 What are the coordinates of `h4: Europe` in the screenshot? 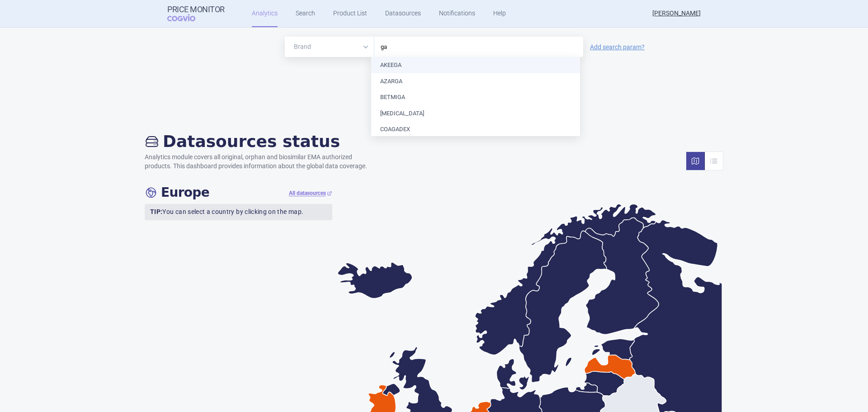 It's located at (177, 193).